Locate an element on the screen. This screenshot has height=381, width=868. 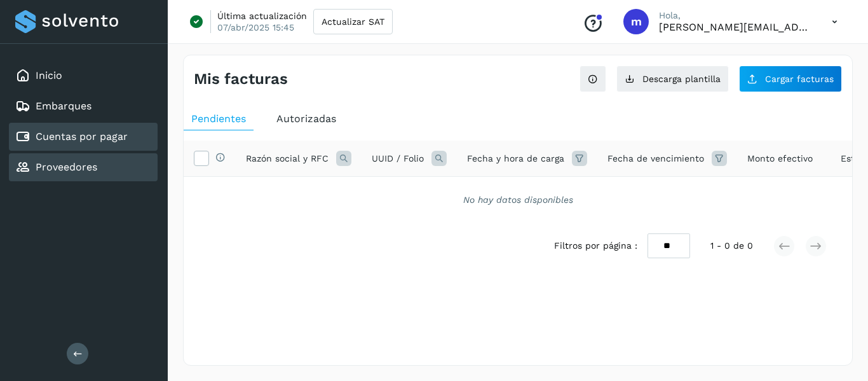
span: Filtros por página : is located at coordinates (595, 245).